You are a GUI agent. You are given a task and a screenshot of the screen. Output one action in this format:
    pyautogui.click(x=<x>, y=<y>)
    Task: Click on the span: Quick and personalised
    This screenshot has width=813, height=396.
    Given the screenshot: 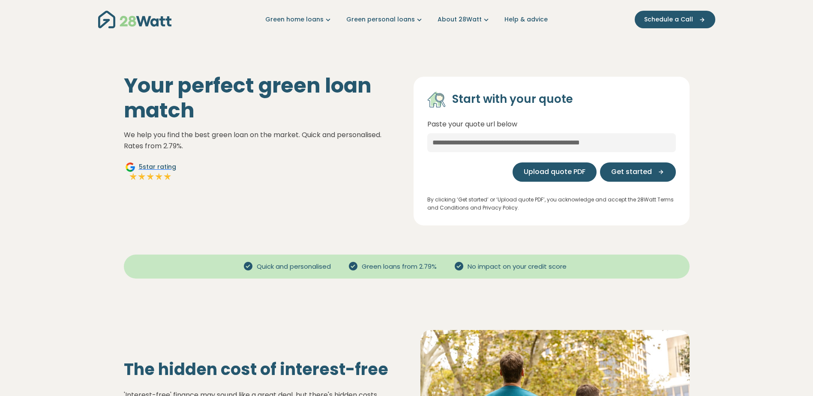 What is the action you would take?
    pyautogui.click(x=294, y=267)
    